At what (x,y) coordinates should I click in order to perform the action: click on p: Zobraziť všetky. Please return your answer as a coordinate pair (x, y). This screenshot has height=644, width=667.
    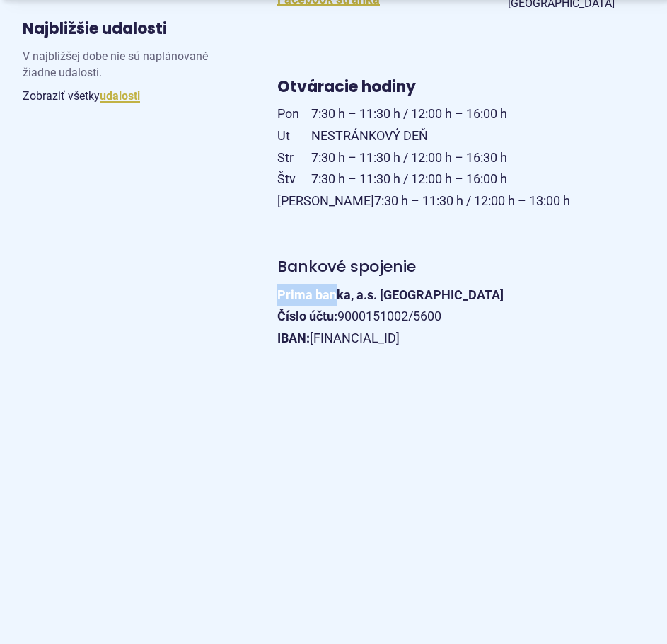
    Looking at the image, I should click on (127, 95).